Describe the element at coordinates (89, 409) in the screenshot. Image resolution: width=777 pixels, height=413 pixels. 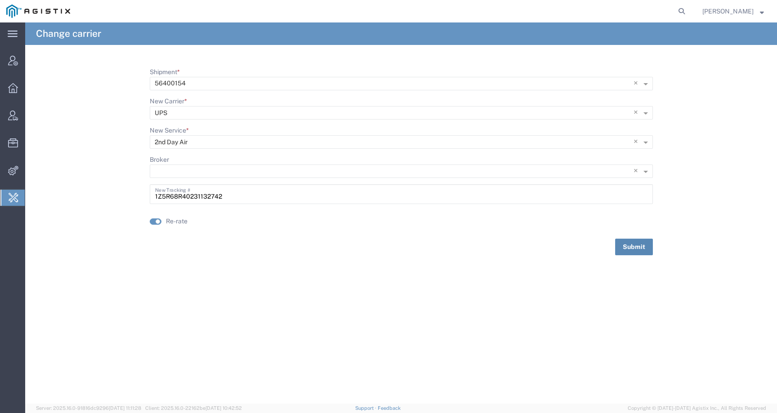
I see `span: Server: 2025.16.0-91816dc9296` at that location.